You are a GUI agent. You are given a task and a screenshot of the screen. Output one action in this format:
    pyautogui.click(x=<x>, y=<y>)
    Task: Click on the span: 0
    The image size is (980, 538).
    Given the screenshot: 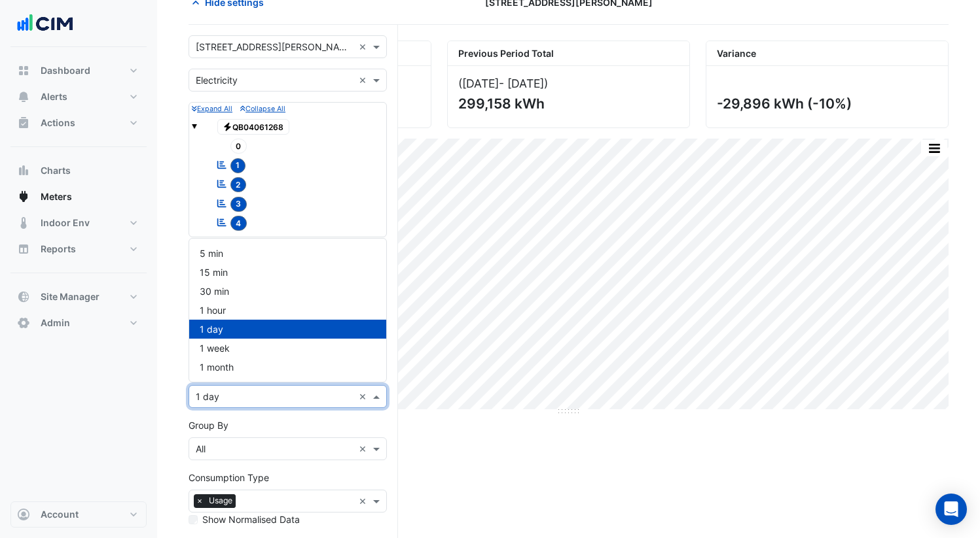 What is the action you would take?
    pyautogui.click(x=239, y=146)
    